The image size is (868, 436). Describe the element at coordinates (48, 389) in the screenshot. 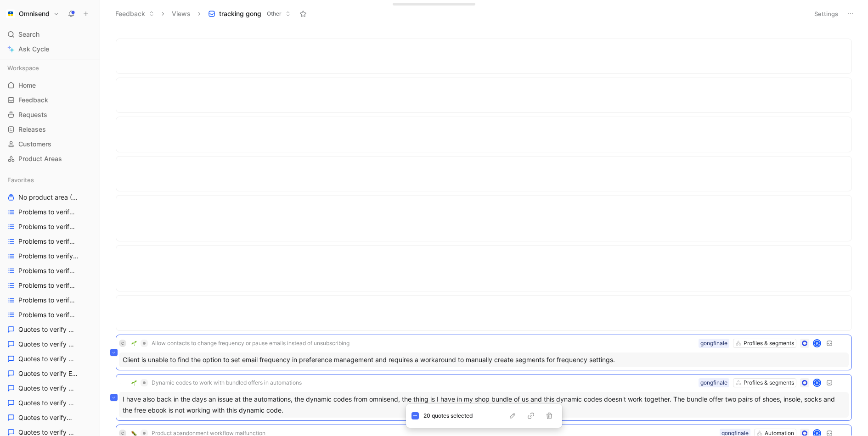

I see `span: Quotes to verify Expansion` at that location.